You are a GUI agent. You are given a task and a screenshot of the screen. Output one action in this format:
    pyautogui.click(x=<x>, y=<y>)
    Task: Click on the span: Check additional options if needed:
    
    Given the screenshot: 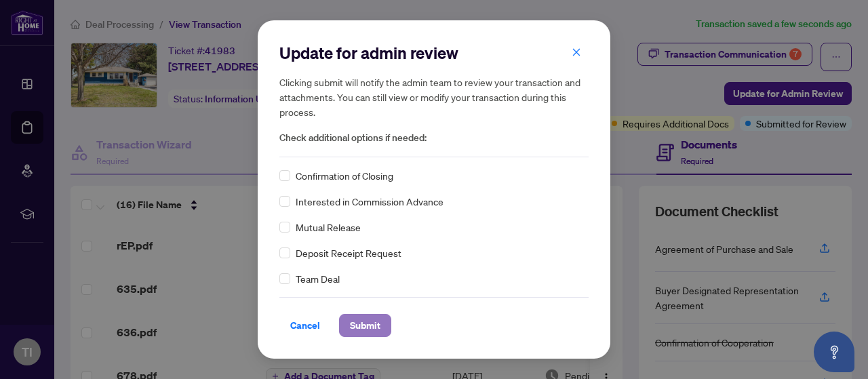 What is the action you would take?
    pyautogui.click(x=434, y=138)
    